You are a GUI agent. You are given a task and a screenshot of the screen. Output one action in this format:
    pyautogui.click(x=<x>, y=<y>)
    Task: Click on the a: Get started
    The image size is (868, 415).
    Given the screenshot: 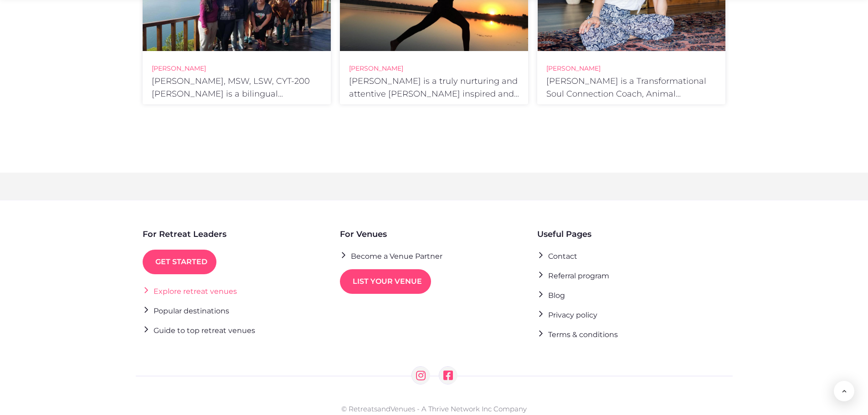 What is the action you would take?
    pyautogui.click(x=179, y=262)
    